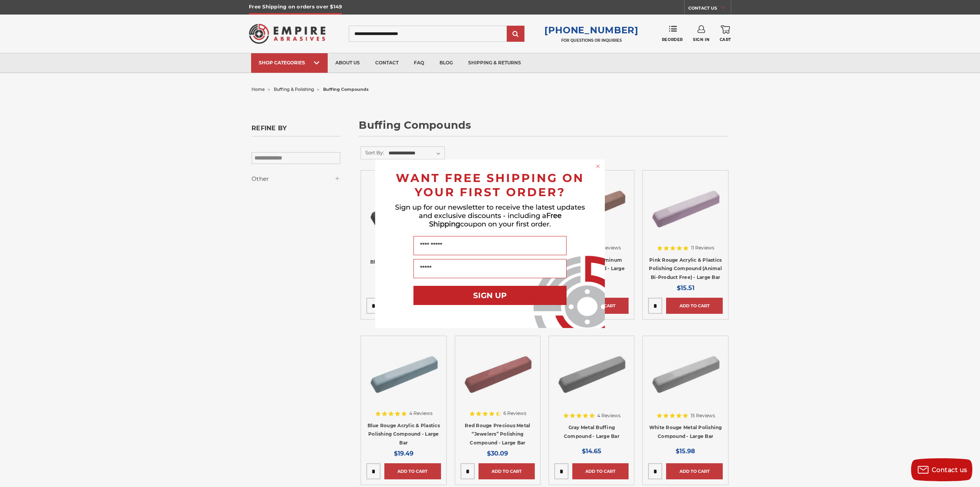 The image size is (980, 487). What do you see at coordinates (942, 470) in the screenshot?
I see `button: Contact us` at bounding box center [942, 470].